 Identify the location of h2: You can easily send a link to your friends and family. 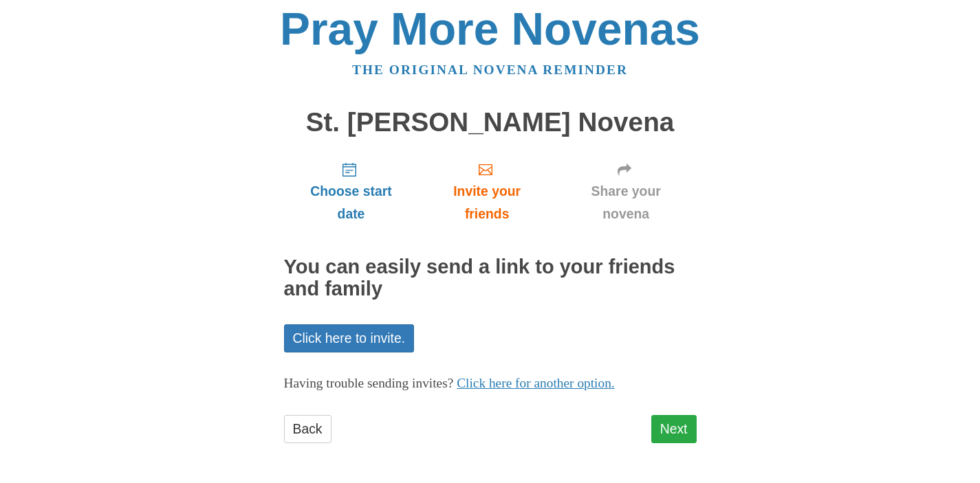
(490, 278).